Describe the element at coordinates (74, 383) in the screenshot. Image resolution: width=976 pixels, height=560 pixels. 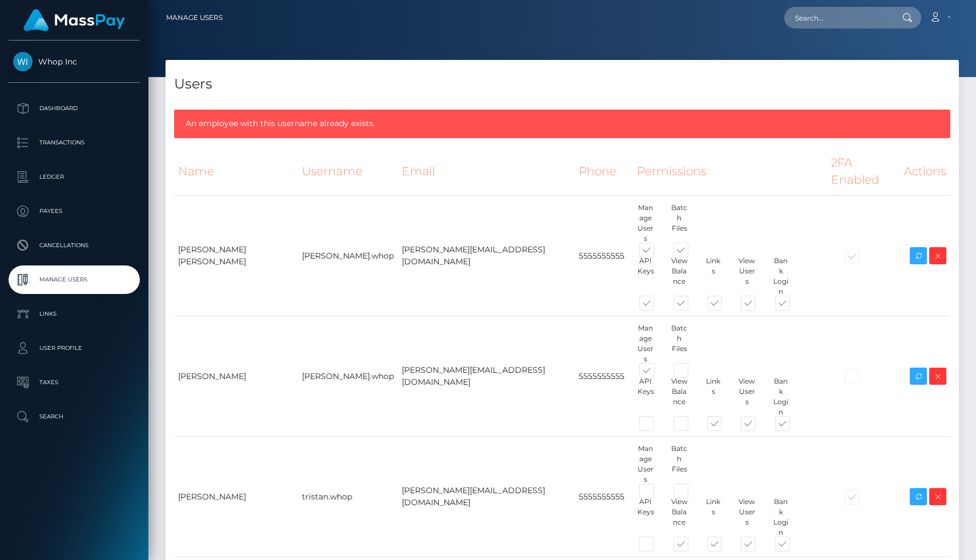
I see `a: Taxes` at that location.